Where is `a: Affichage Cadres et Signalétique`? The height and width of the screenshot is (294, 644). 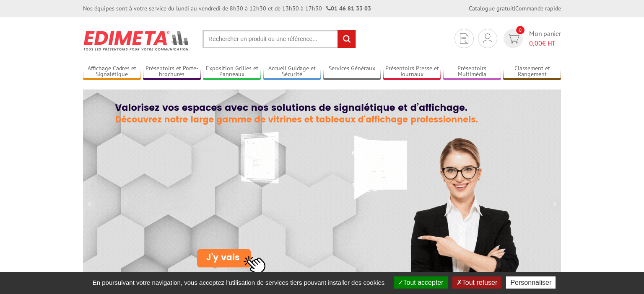
a: Affichage Cadres et Signalétique is located at coordinates (112, 72).